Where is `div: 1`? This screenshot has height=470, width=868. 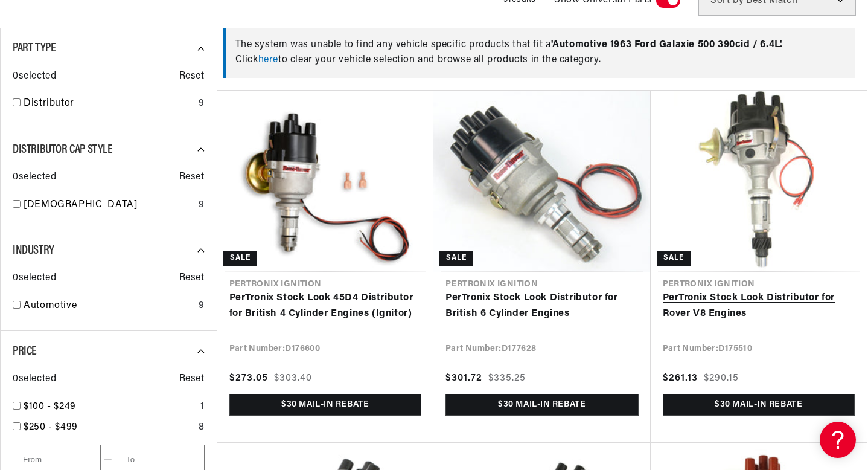
div: 1 is located at coordinates (202, 407).